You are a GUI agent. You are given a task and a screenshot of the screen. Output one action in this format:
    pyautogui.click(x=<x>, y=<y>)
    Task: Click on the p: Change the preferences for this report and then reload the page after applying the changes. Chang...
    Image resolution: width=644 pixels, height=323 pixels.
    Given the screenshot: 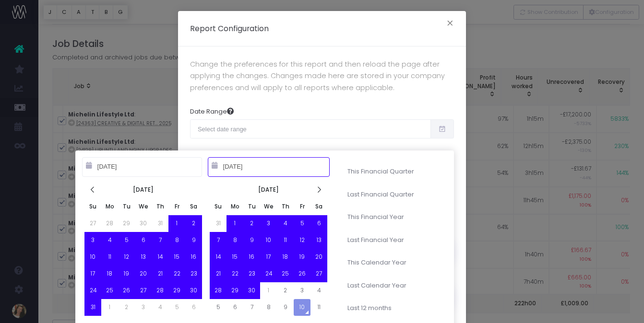 What is the action you would take?
    pyautogui.click(x=322, y=76)
    